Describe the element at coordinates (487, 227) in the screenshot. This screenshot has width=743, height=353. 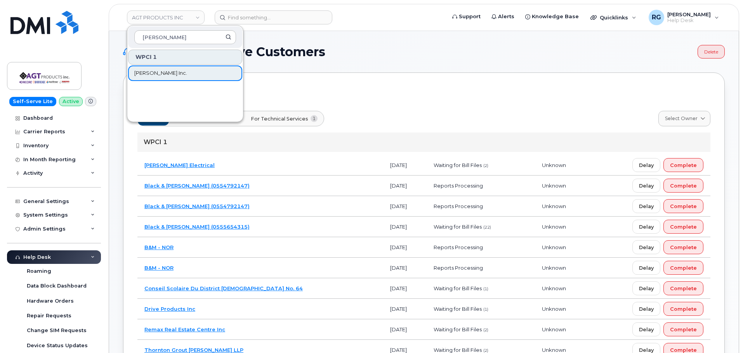
I see `span: (22)` at that location.